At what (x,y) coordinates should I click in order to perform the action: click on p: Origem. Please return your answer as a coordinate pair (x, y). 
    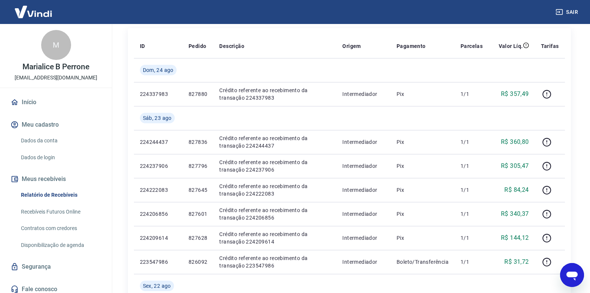
    Looking at the image, I should click on (351, 46).